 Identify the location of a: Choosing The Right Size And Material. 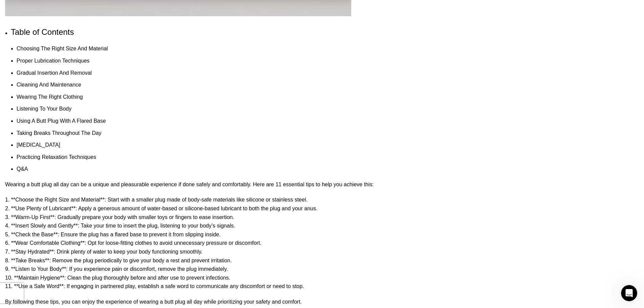
(62, 48).